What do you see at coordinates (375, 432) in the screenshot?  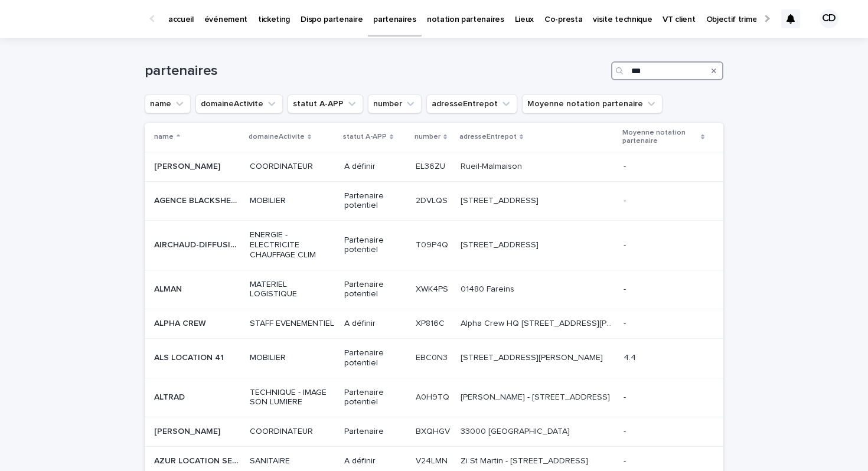 I see `p: Partenaire` at bounding box center [375, 432].